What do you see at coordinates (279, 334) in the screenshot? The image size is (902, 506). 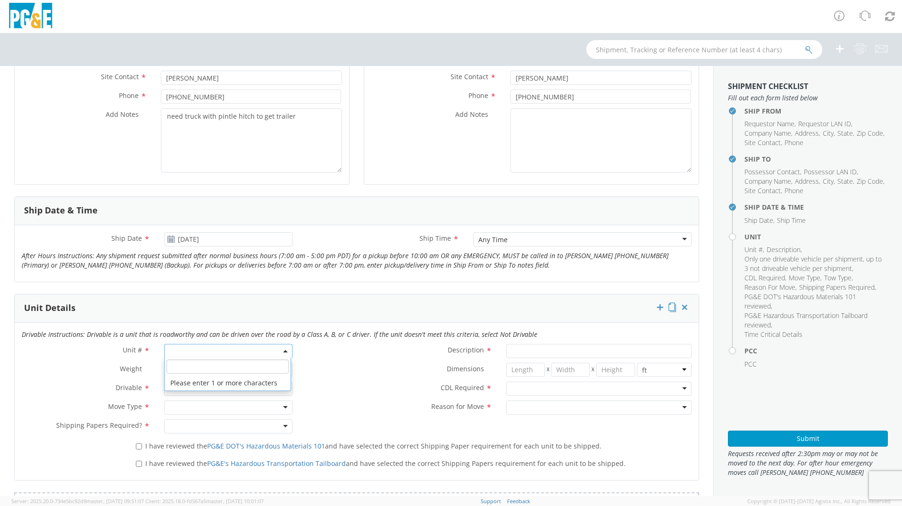 I see `i: Drivable Instructions: Drivable is a unit that is roadworthy and can be driven over the road by a...` at bounding box center [279, 334].